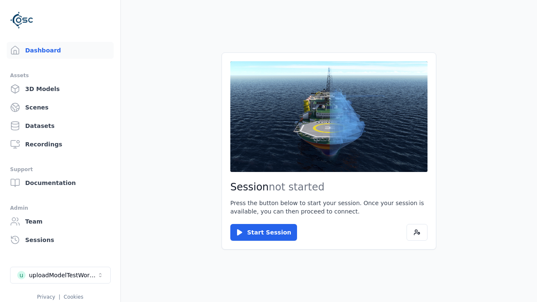 Image resolution: width=537 pixels, height=302 pixels. I want to click on span: not started, so click(297, 187).